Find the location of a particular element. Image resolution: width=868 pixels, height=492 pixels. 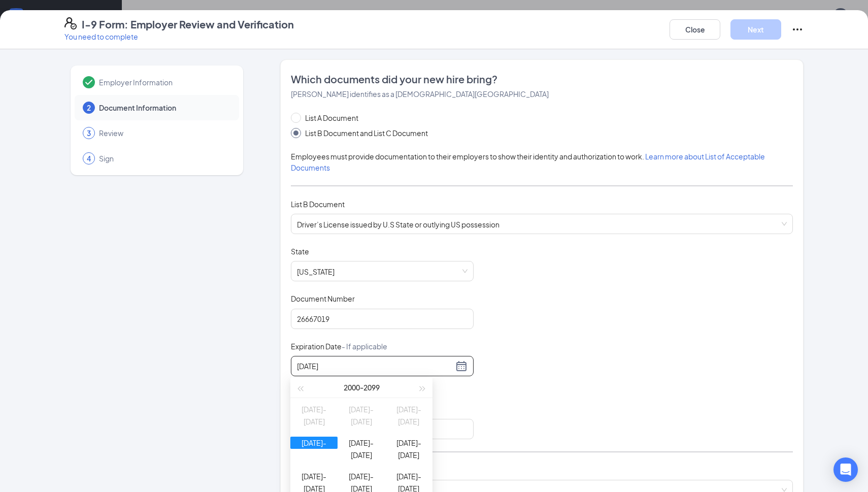

svg: Ellipses is located at coordinates (797, 30).